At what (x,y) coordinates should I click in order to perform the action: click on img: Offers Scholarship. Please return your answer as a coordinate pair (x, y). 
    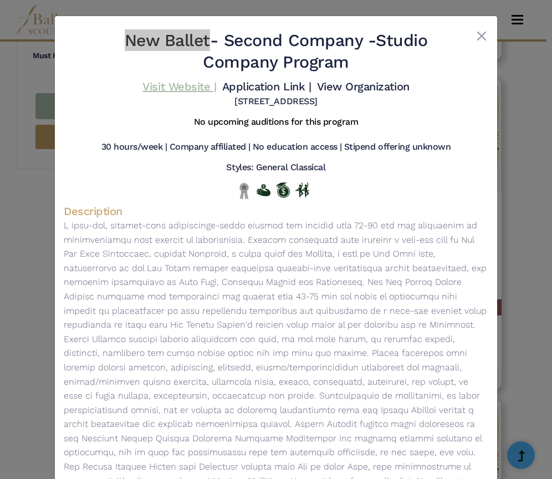
    Looking at the image, I should click on (283, 190).